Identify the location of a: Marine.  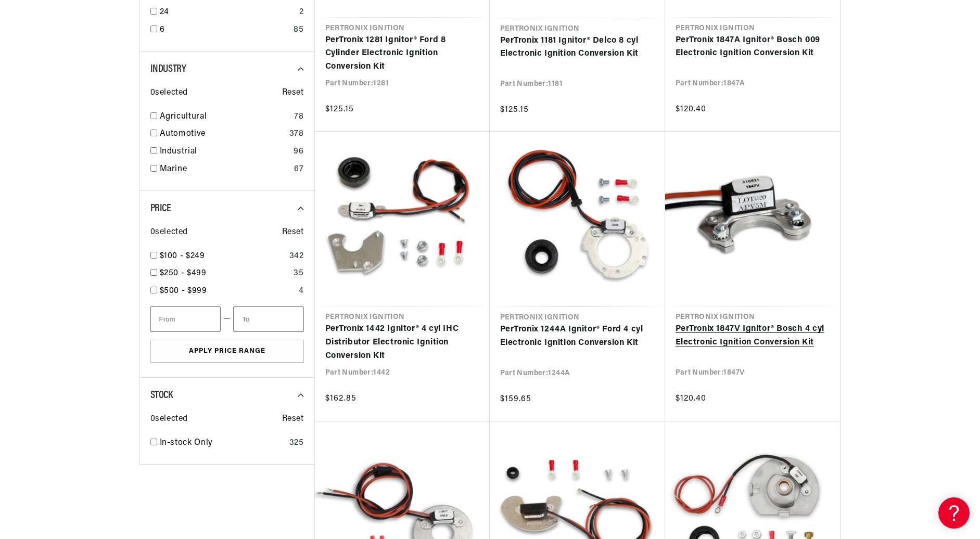
(225, 169).